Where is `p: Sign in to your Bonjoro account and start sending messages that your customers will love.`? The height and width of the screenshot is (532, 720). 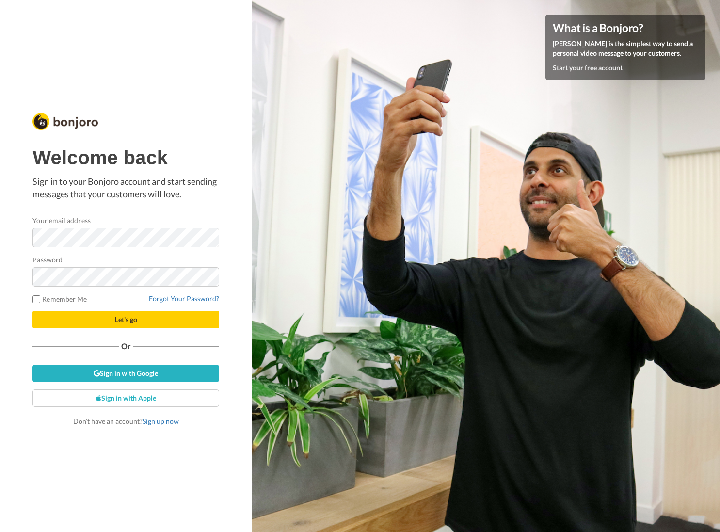 p: Sign in to your Bonjoro account and start sending messages that your customers will love. is located at coordinates (126, 188).